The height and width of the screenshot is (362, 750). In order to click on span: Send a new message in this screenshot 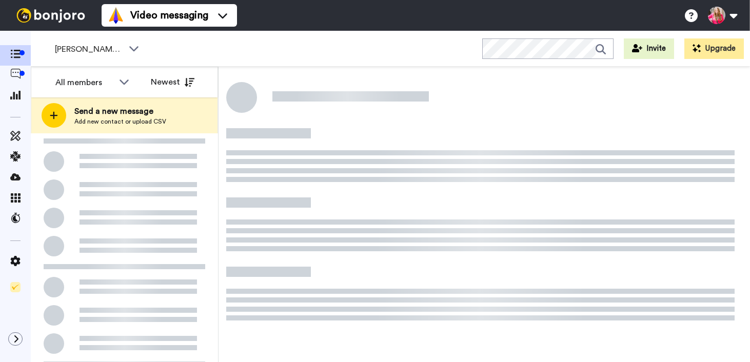, I will do `click(120, 111)`.